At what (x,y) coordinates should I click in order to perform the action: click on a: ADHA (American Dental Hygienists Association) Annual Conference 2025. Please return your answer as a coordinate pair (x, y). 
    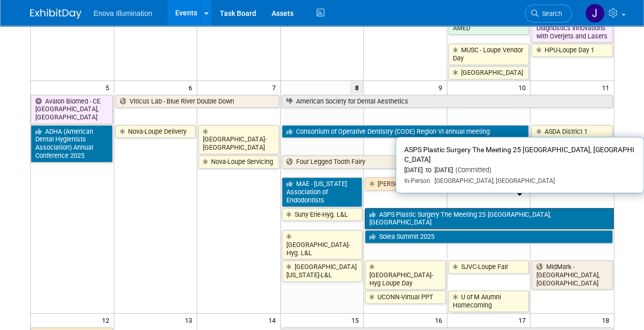
    Looking at the image, I should click on (72, 144).